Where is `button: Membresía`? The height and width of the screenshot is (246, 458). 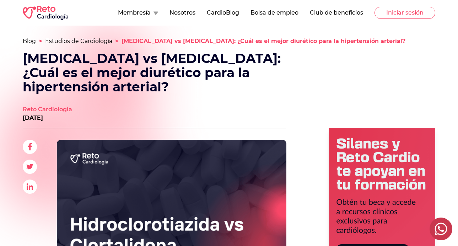 button: Membresía is located at coordinates (138, 13).